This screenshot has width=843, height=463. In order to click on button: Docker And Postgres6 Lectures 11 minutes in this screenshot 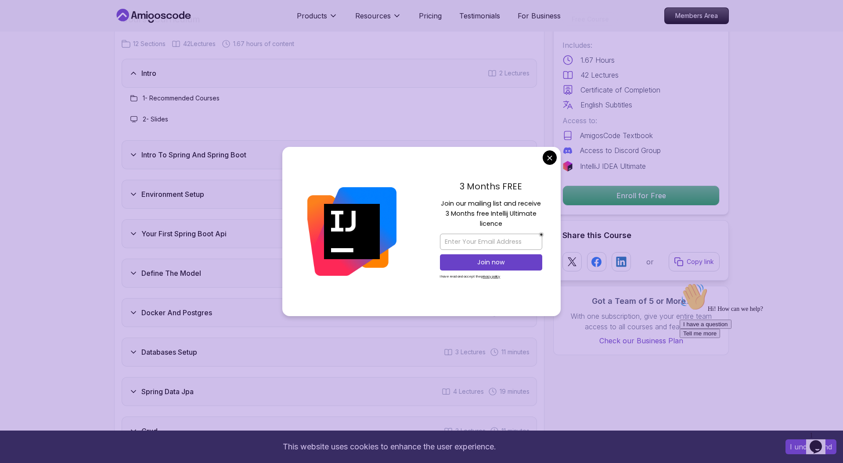, I will do `click(329, 313)`.